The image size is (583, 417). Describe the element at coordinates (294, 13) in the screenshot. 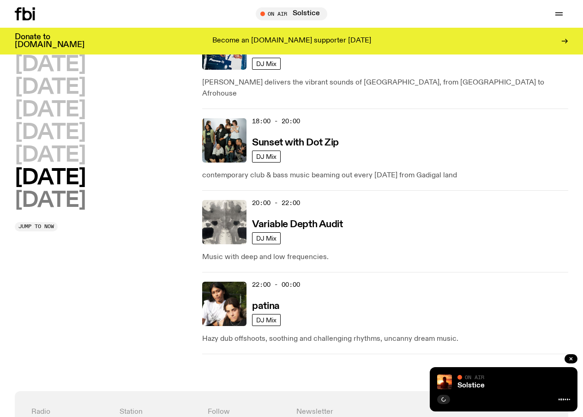

I see `span: Tune in live` at that location.